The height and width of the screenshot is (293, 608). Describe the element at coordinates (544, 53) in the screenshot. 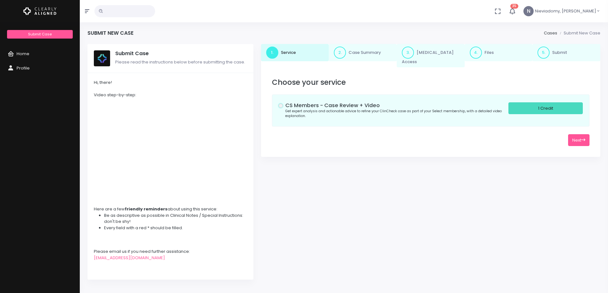

I see `span: 5.` at that location.